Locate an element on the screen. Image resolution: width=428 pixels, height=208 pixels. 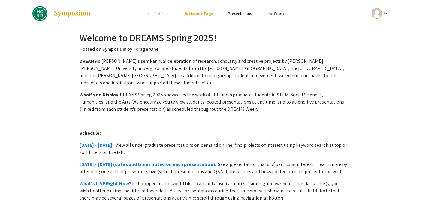
strong: DREAMS is located at coordinates (88, 61).